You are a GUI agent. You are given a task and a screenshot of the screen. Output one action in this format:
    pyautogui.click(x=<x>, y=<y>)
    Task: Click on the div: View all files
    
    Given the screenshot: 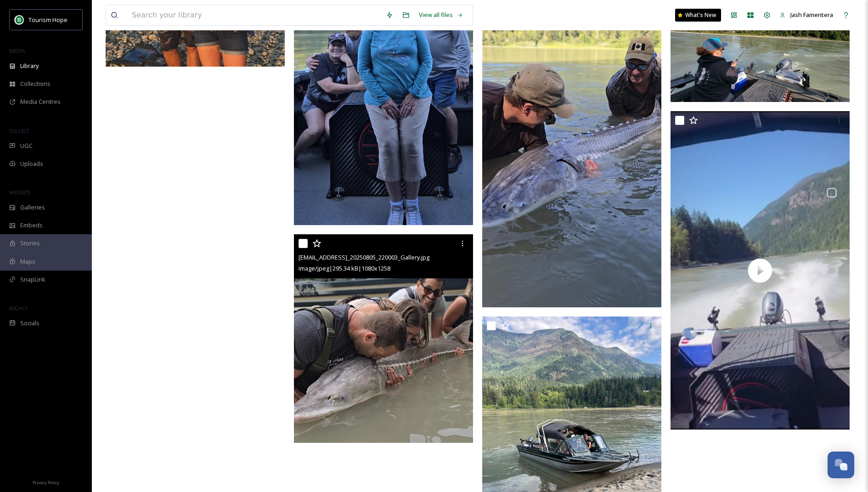 What is the action you would take?
    pyautogui.click(x=441, y=15)
    